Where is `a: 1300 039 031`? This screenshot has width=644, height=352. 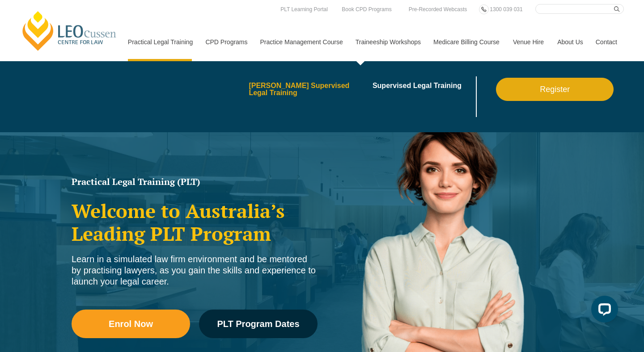
a: 1300 039 031 is located at coordinates (506, 9).